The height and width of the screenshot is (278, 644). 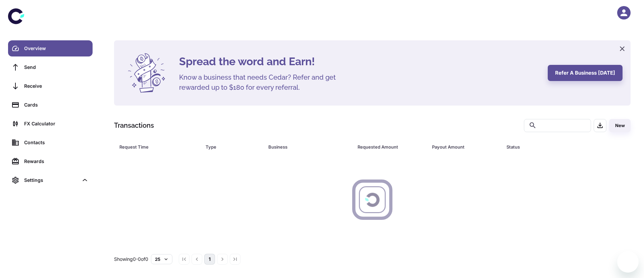 I want to click on span: Status, so click(x=555, y=146).